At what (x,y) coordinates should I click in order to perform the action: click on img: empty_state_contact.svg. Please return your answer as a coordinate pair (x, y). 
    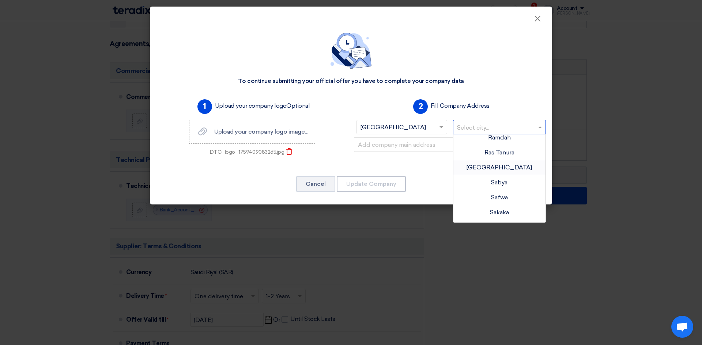
    Looking at the image, I should click on (351, 51).